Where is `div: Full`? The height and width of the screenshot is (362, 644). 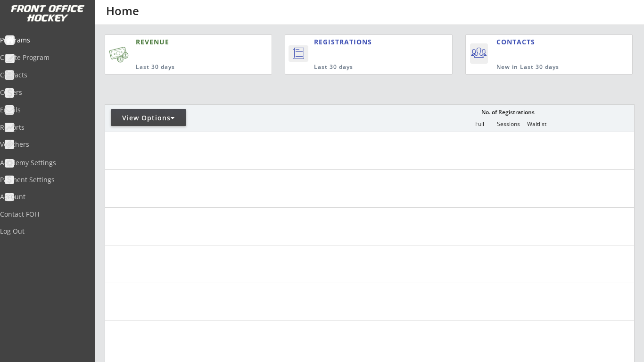 div: Full is located at coordinates (479, 124).